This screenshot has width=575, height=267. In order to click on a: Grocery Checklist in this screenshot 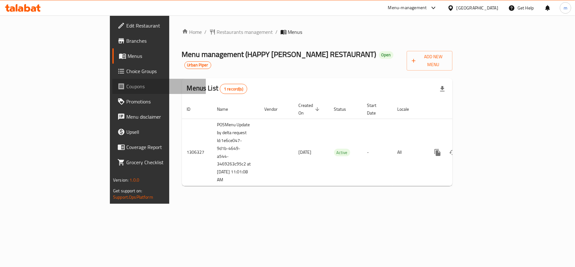, I will do `click(159, 162)`.